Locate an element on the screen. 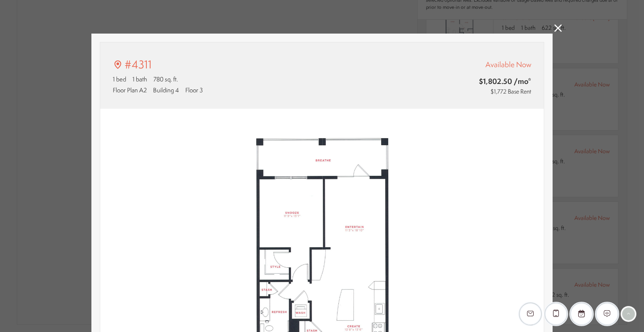  span: 780 sq. ft. is located at coordinates (166, 79).